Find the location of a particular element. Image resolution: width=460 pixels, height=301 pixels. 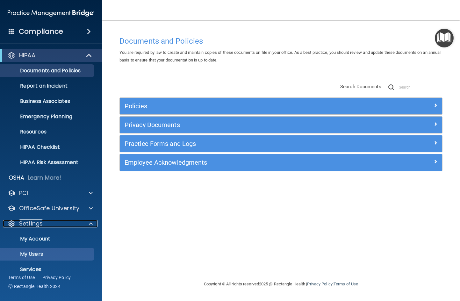

p: Learn More! is located at coordinates (45, 178).